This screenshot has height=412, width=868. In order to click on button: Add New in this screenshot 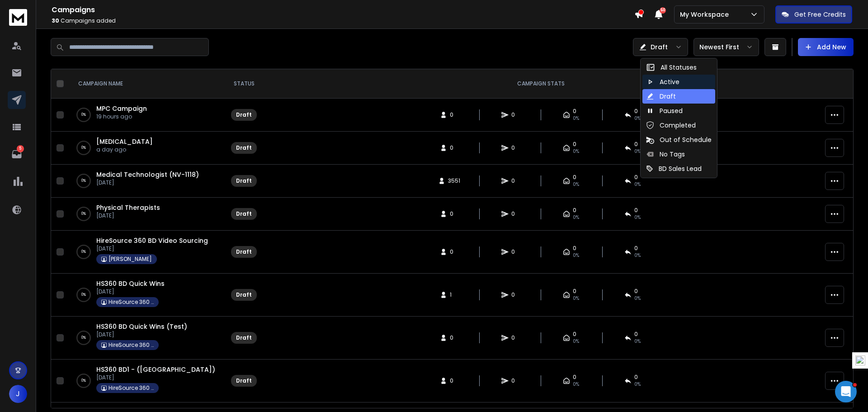, I will do `click(825, 47)`.